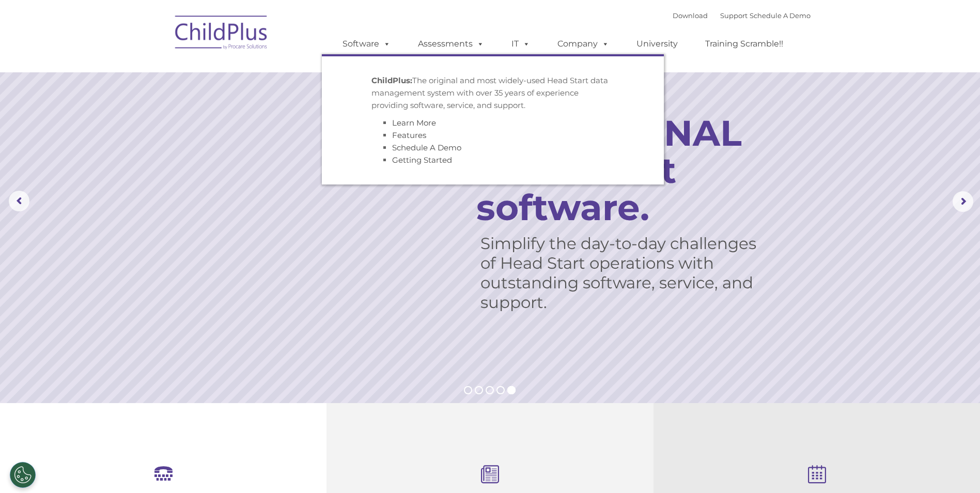 The height and width of the screenshot is (493, 980). I want to click on a: Getting Started, so click(422, 160).